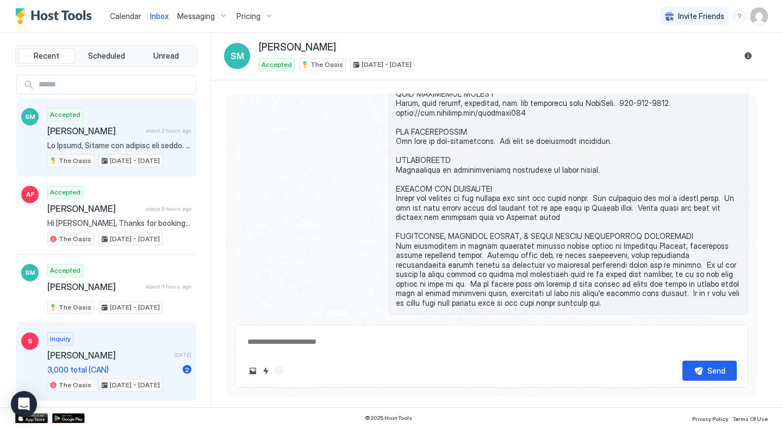 The width and height of the screenshot is (783, 428). Describe the element at coordinates (107, 56) in the screenshot. I see `button: Scheduled` at that location.